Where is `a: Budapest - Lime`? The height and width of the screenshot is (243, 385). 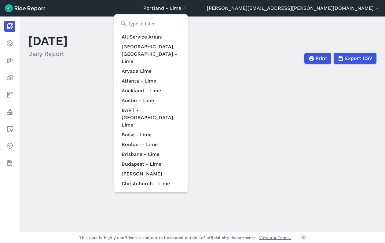
a: Budapest - Lime is located at coordinates (151, 164).